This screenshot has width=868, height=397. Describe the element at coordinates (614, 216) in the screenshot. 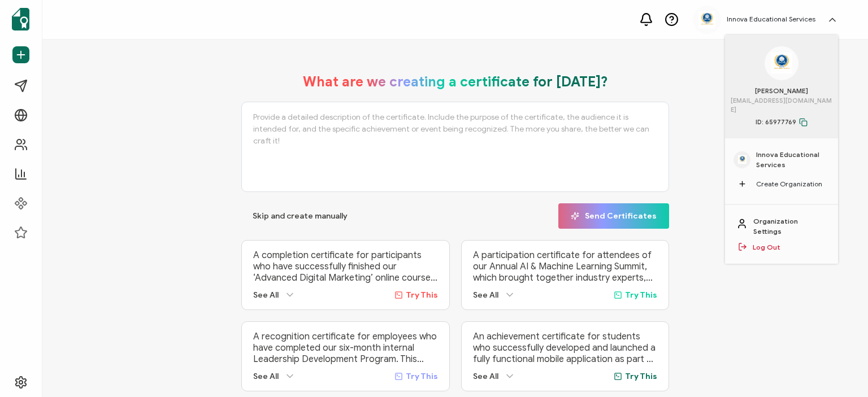

I see `button: Send Certificates` at that location.